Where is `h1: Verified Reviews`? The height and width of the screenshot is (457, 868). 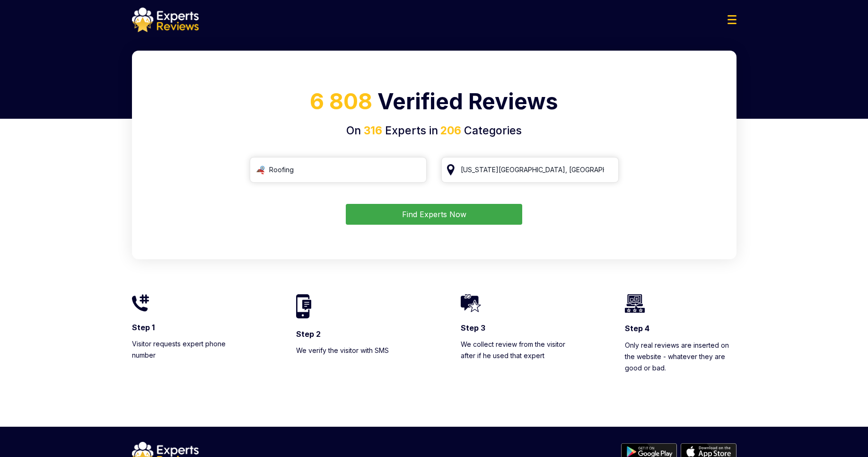 h1: Verified Reviews is located at coordinates (434, 103).